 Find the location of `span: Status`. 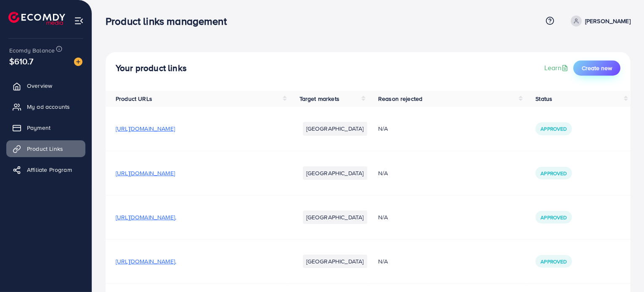

span: Status is located at coordinates (544, 99).